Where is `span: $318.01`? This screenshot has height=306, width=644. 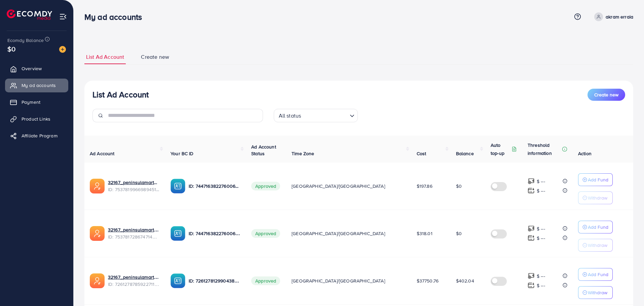
span: $318.01 is located at coordinates (424, 234).